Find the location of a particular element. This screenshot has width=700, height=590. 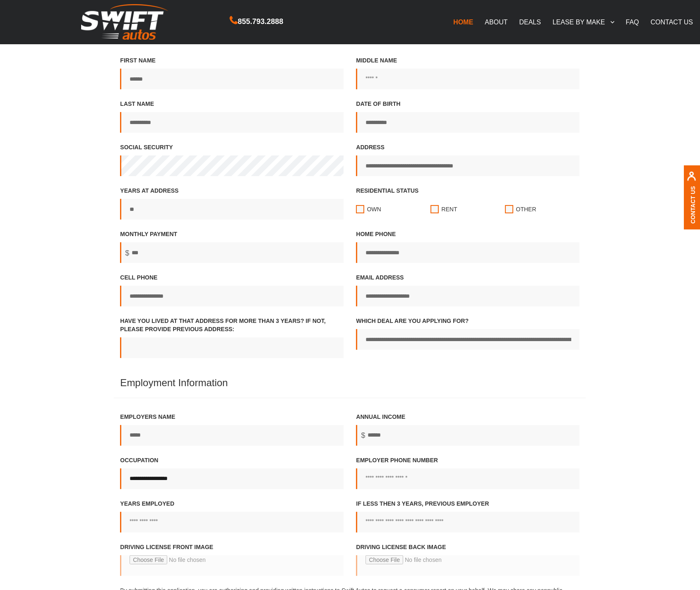

input: Middle Name is located at coordinates (468, 79).